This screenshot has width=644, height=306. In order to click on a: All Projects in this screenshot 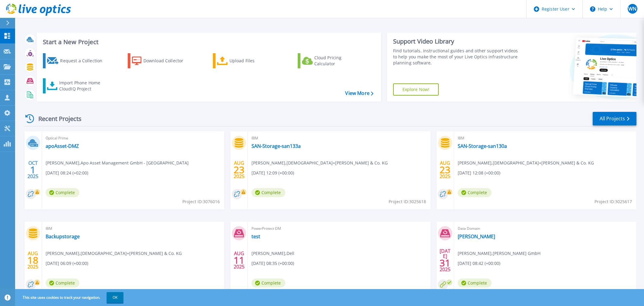, I will do `click(614, 118)`.